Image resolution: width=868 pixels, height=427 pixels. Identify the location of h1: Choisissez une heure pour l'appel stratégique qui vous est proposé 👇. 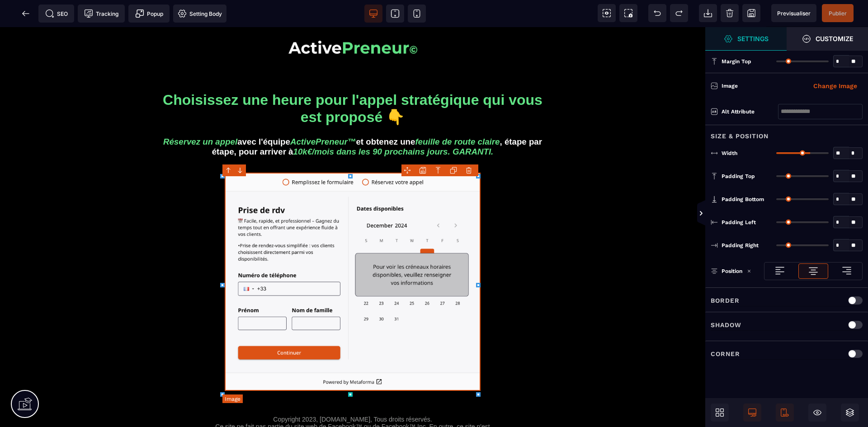
(353, 82).